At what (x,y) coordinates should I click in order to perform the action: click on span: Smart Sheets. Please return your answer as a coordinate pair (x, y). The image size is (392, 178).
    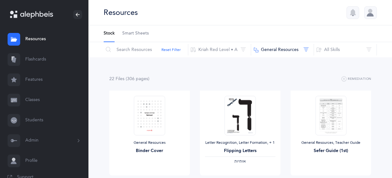
    Looking at the image, I should click on (136, 34).